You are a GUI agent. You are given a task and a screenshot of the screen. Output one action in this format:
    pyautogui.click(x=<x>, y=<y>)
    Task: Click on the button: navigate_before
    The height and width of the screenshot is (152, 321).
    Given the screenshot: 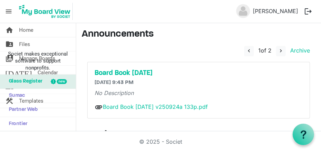 What is the action you would take?
    pyautogui.click(x=249, y=51)
    